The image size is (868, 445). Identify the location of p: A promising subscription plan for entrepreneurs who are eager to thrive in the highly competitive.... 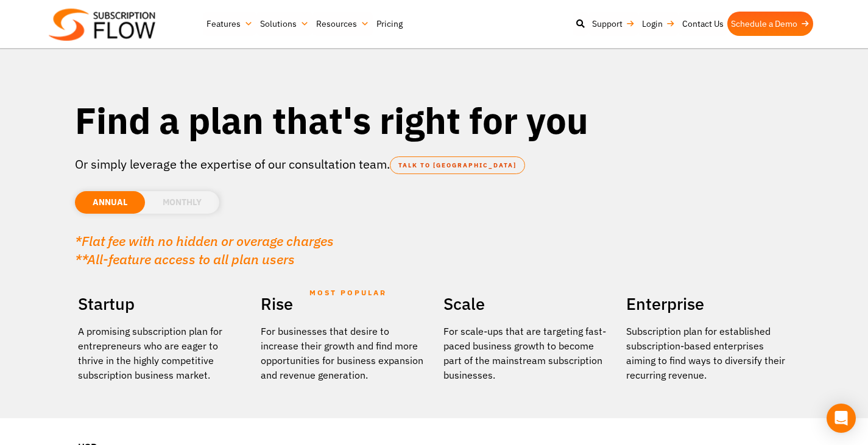
(160, 353).